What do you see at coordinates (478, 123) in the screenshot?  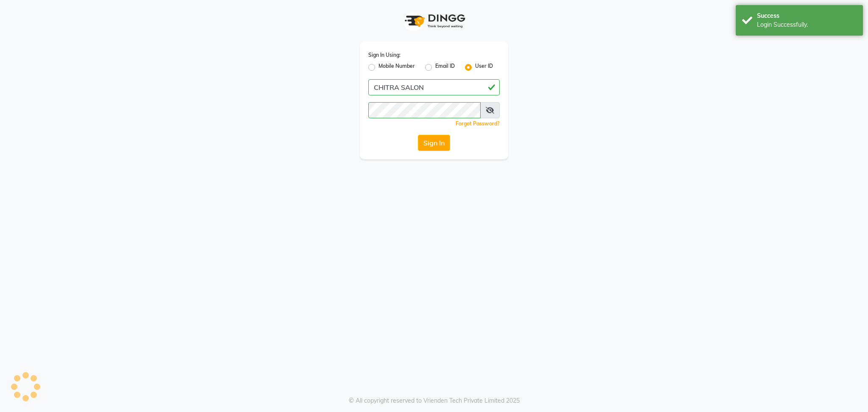 I see `a: Forgot Password?` at bounding box center [478, 123].